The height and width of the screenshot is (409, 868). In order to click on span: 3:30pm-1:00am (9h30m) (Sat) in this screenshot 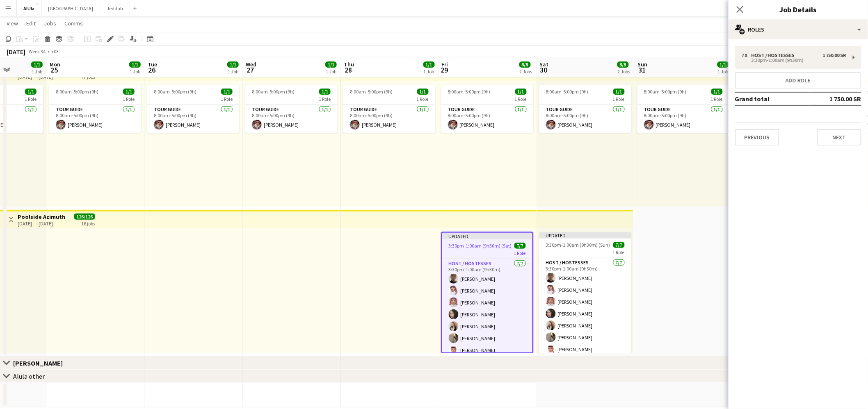, I will do `click(480, 245)`.